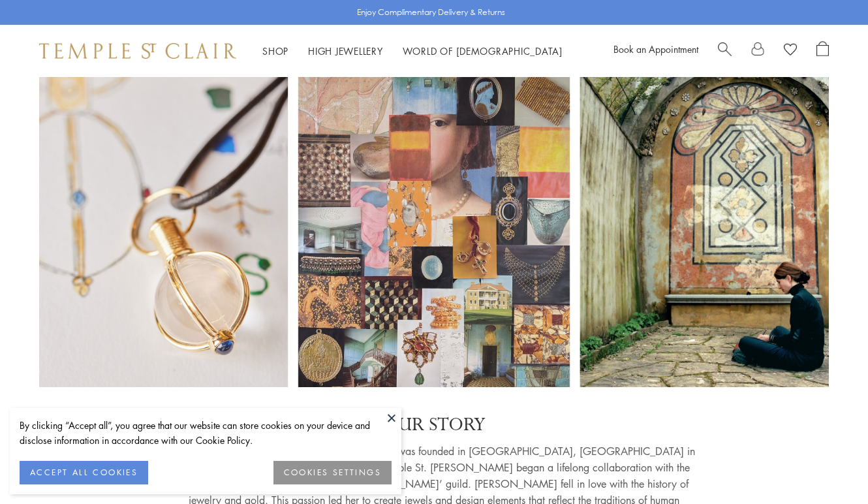 This screenshot has width=868, height=504. I want to click on a: View Wishlist, so click(791, 51).